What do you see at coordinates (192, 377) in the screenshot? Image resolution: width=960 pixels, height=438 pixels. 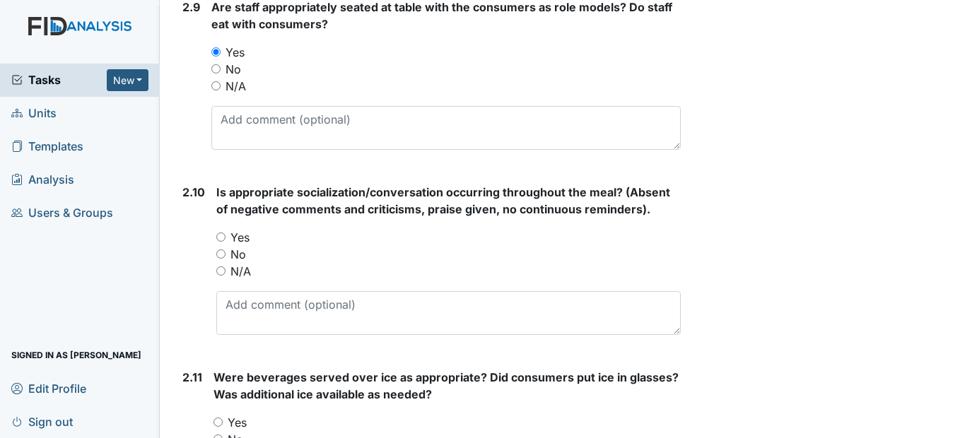 I see `label: 2.11` at bounding box center [192, 377].